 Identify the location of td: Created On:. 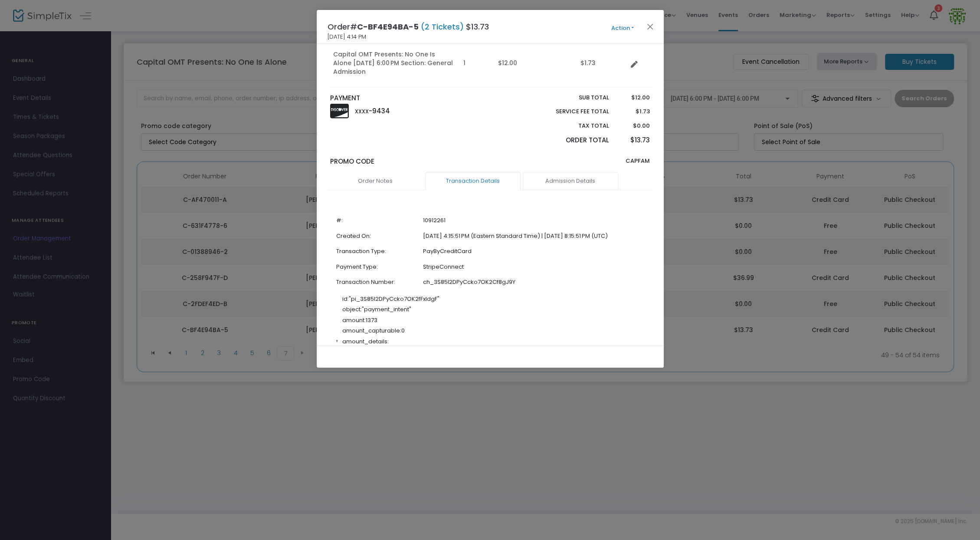
(380, 236).